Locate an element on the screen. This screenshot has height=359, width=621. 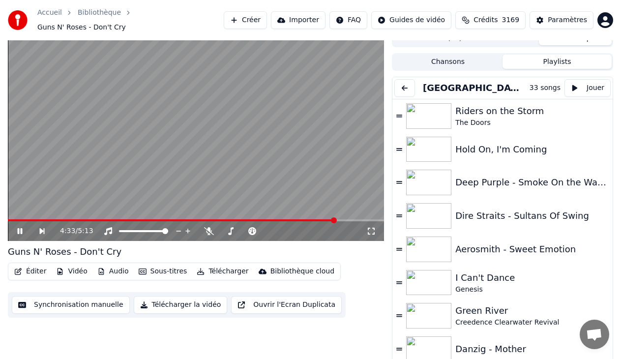
button: Éditer is located at coordinates (30, 271).